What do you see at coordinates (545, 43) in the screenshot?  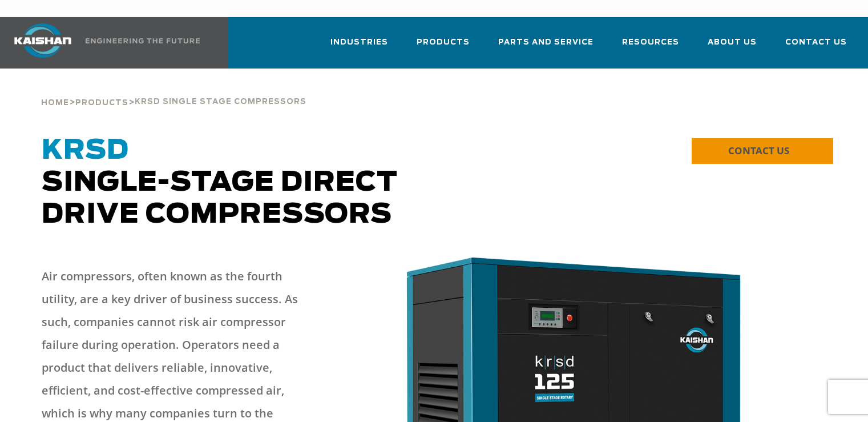 I see `span: Parts and Service` at bounding box center [545, 43].